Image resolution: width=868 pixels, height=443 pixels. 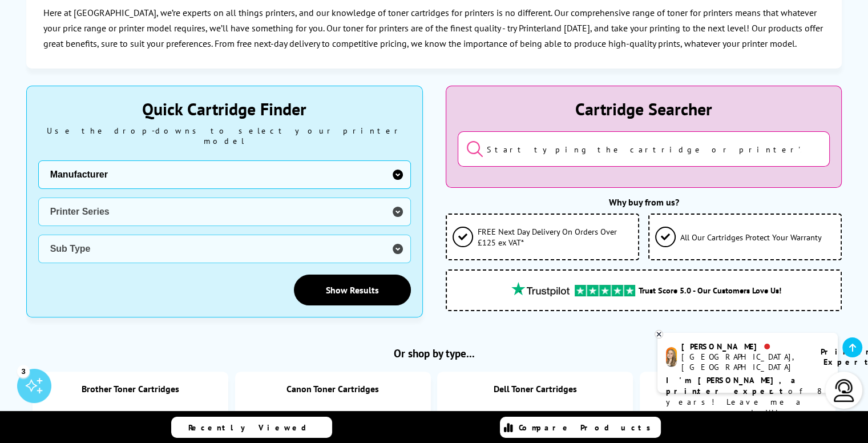 I want to click on div: Use the drop-downs to select your printer model, so click(x=224, y=136).